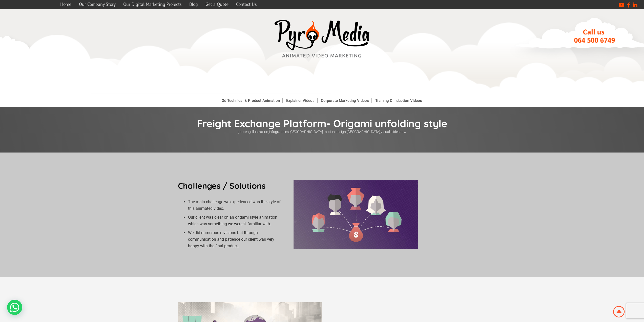 The width and height of the screenshot is (644, 322). I want to click on a: video marketing media company westville durban logo, so click(322, 39).